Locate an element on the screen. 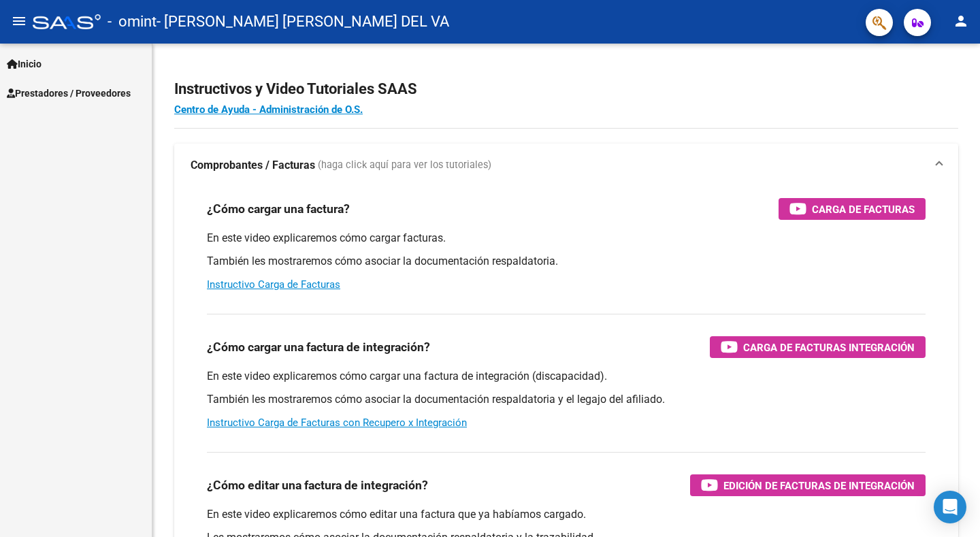  span: - omint is located at coordinates (132, 22).